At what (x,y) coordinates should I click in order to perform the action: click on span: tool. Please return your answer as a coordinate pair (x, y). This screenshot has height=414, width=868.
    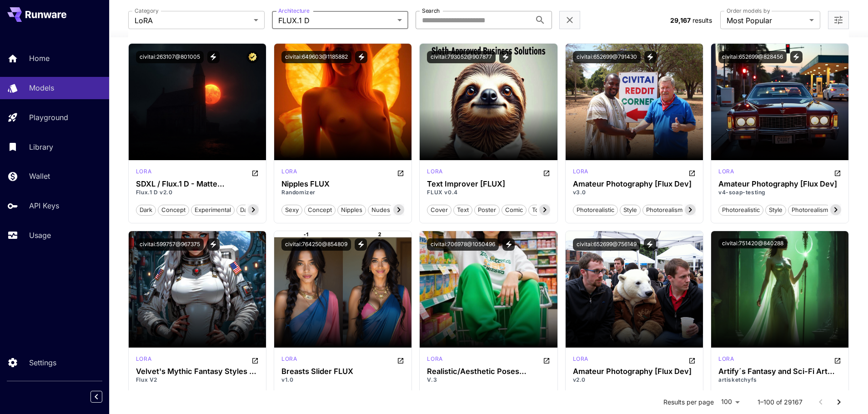
    Looking at the image, I should click on (538, 210).